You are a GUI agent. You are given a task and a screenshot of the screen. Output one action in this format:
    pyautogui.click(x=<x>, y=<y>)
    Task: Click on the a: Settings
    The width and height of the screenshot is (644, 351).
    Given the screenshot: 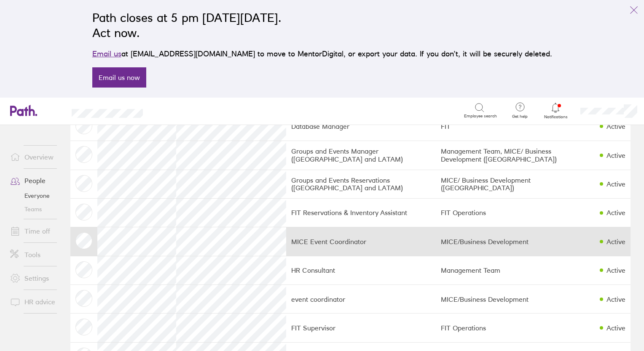 What is the action you would take?
    pyautogui.click(x=37, y=279)
    